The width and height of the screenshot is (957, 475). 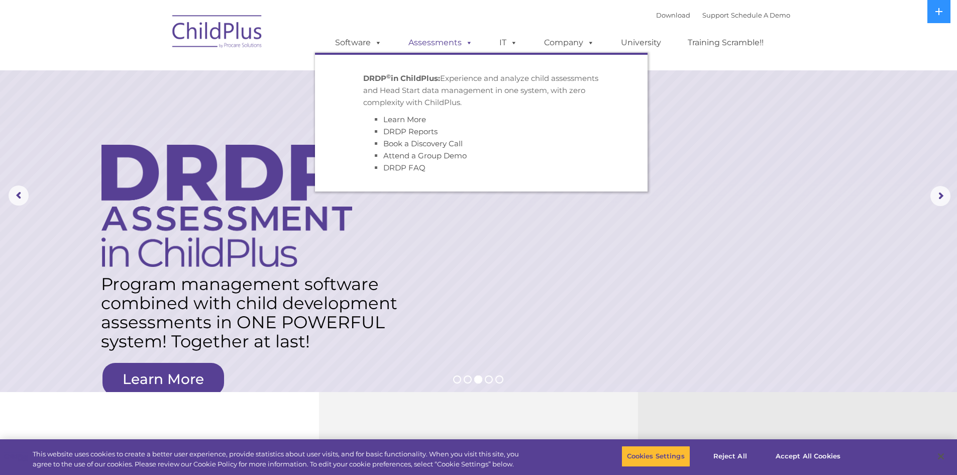 I want to click on a: IT, so click(x=509, y=43).